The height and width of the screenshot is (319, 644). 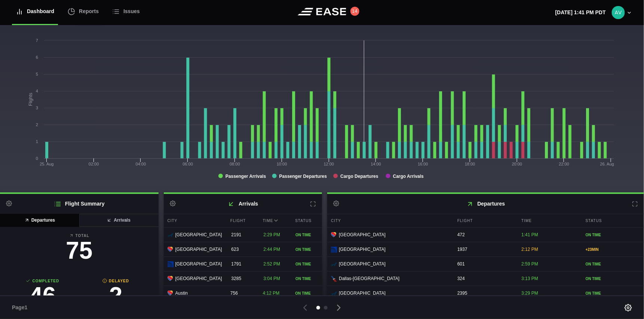 I want to click on button: 14, so click(x=355, y=12).